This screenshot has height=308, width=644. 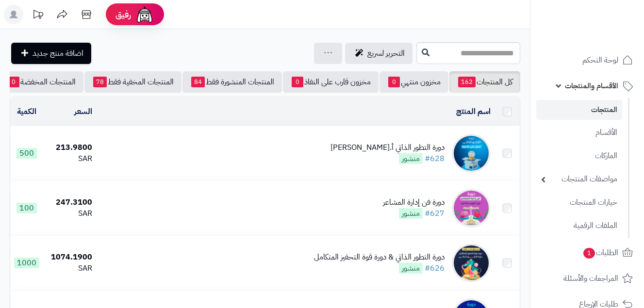 What do you see at coordinates (100, 82) in the screenshot?
I see `span: 78` at bounding box center [100, 82].